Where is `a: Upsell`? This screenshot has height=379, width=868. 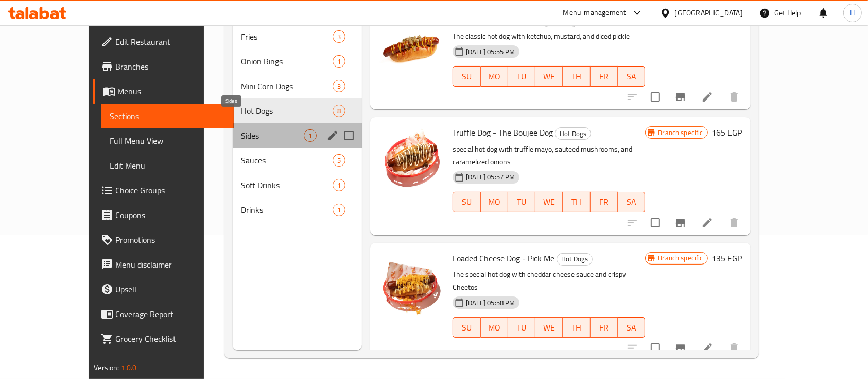
a: Upsell is located at coordinates (163, 289).